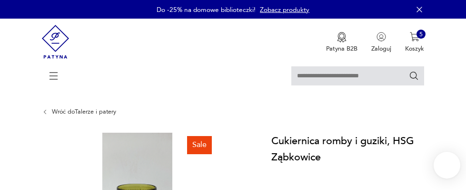 This screenshot has height=190, width=466. I want to click on div: 5, so click(422, 34).